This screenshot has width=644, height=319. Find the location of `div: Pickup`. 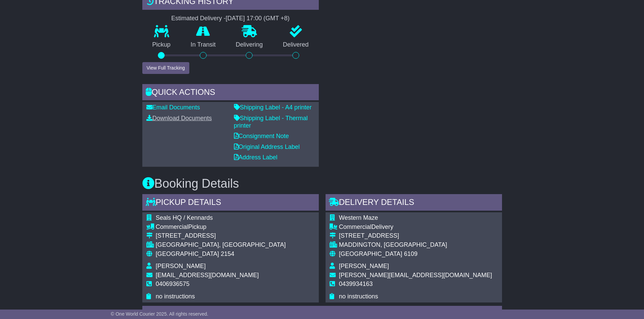

div: Pickup is located at coordinates (221, 227).